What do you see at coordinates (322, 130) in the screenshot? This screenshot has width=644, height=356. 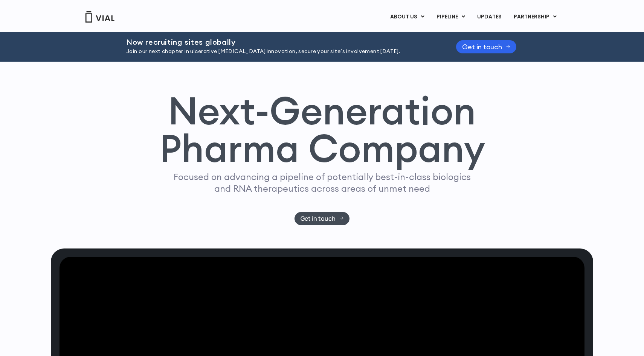 I see `h1: Next-Generation Pharma Company` at bounding box center [322, 130].